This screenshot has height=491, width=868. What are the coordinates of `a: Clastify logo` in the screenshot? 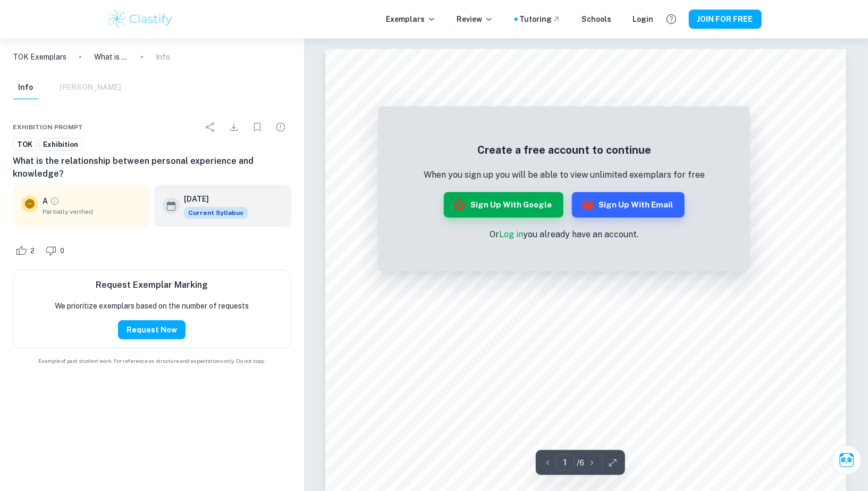 It's located at (140, 19).